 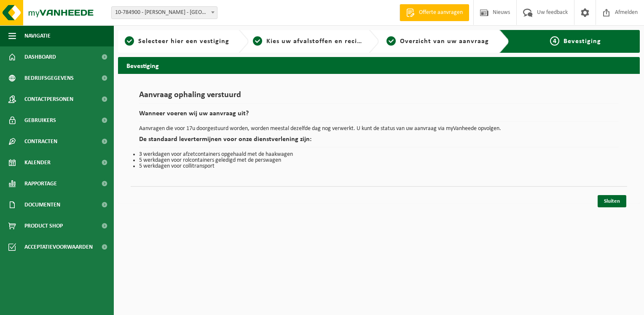 What do you see at coordinates (49, 78) in the screenshot?
I see `span: Bedrijfsgegevens` at bounding box center [49, 78].